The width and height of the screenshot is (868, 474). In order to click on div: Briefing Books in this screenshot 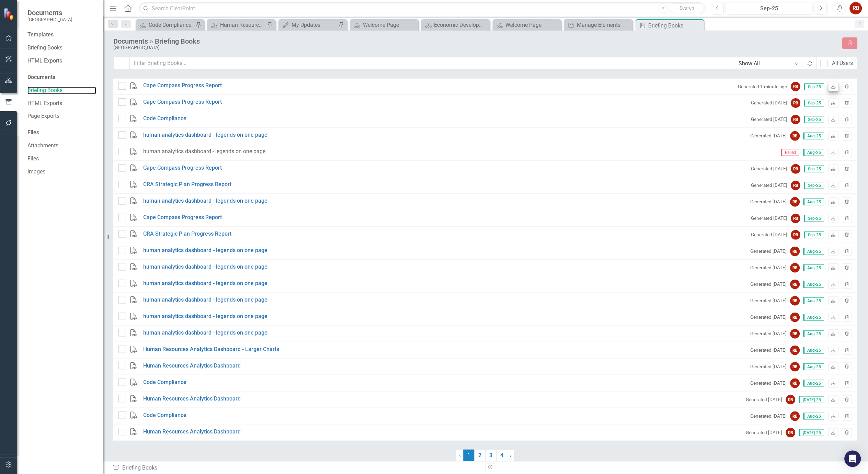, I will do `click(296, 468)`.